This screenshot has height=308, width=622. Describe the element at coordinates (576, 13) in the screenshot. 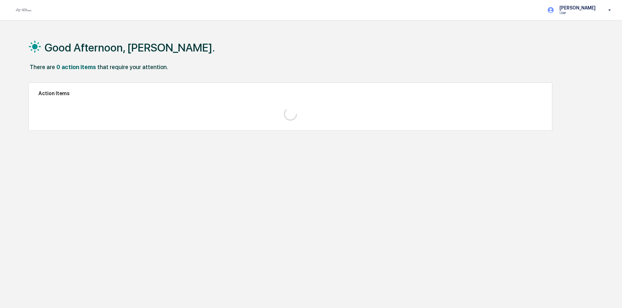

I see `p: User` at that location.